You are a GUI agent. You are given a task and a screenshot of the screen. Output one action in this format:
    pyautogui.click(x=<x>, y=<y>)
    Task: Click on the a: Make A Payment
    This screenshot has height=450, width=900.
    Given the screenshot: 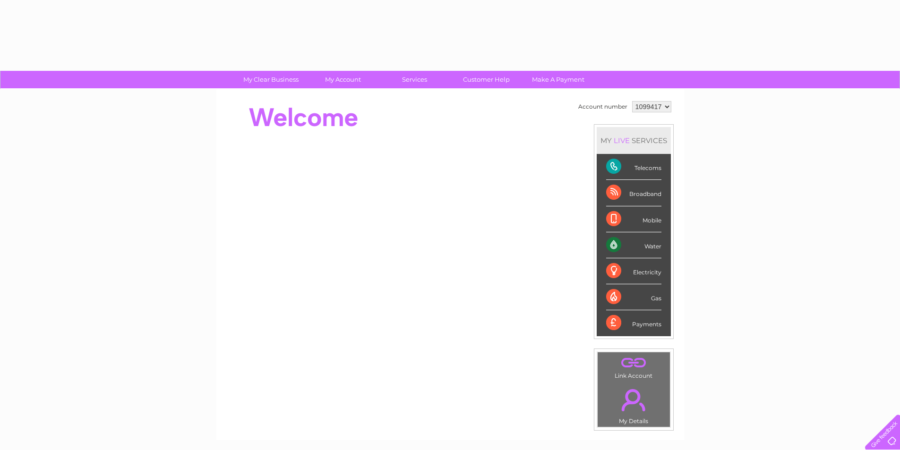 What is the action you would take?
    pyautogui.click(x=558, y=79)
    